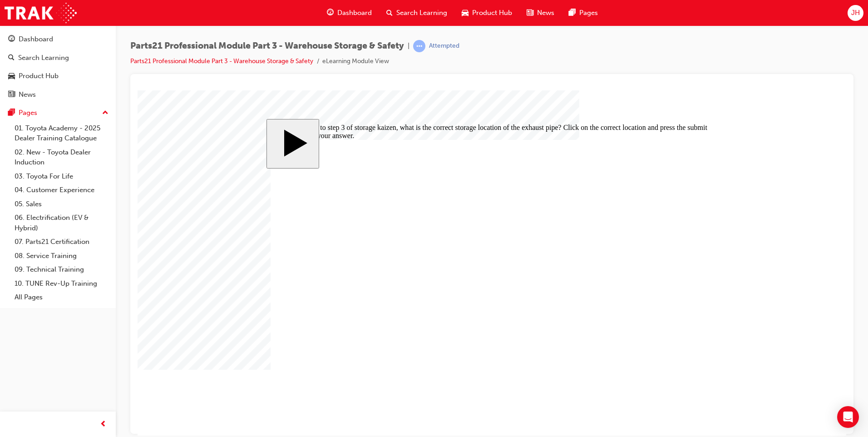 This screenshot has height=437, width=868. I want to click on button: JH, so click(856, 13).